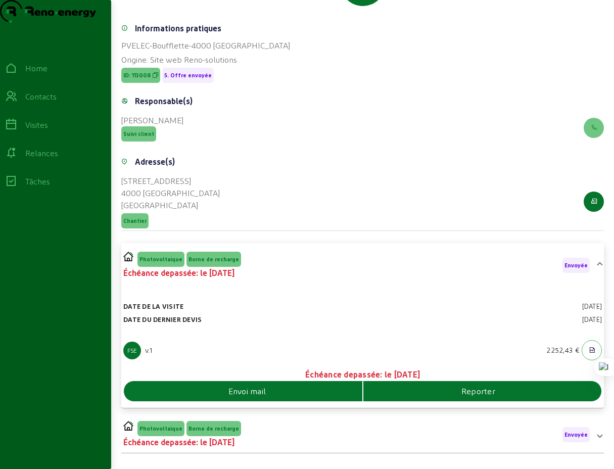 This screenshot has height=469, width=614. What do you see at coordinates (247, 391) in the screenshot?
I see `span: Envoi mail` at bounding box center [247, 391].